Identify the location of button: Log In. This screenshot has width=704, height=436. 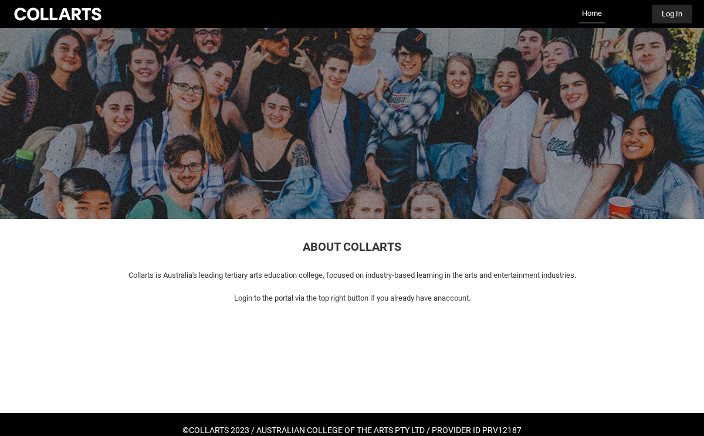
(672, 14).